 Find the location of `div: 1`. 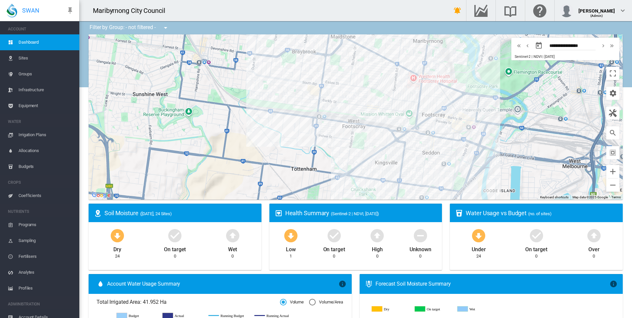

div: 1 is located at coordinates (291, 256).